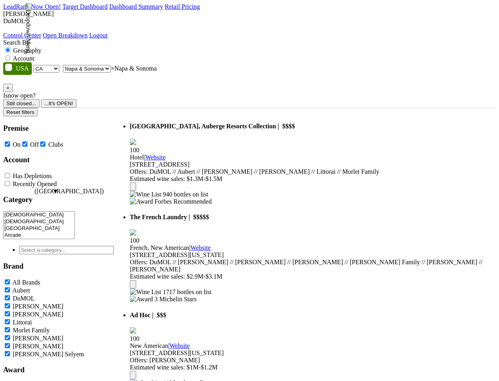 This screenshot has height=381, width=499. I want to click on a: Target Dashboard, so click(85, 6).